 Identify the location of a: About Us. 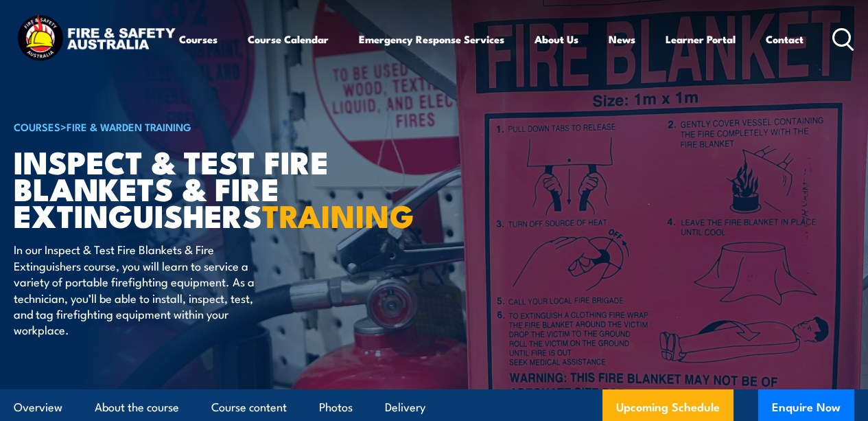
(556, 39).